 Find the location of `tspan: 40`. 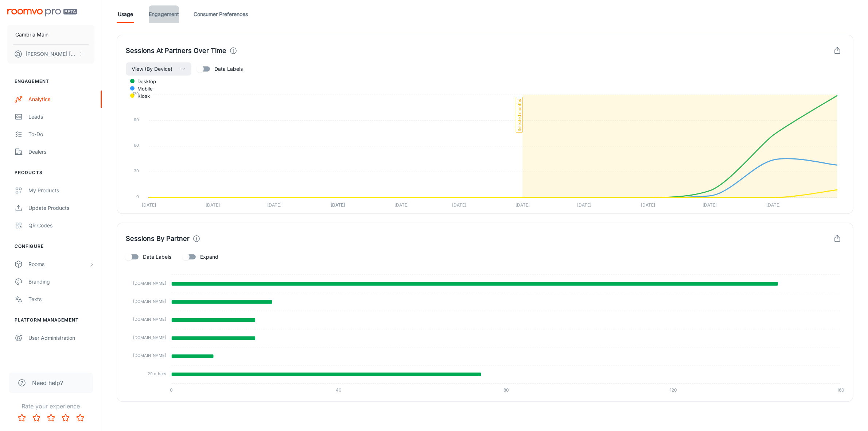

tspan: 40 is located at coordinates (339, 389).